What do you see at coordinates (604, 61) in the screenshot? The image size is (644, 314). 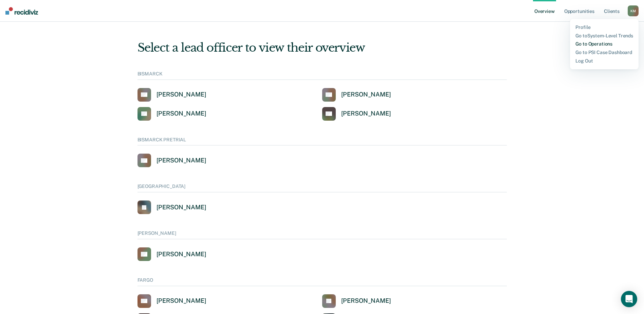 I see `a: Log Out` at bounding box center [604, 61].